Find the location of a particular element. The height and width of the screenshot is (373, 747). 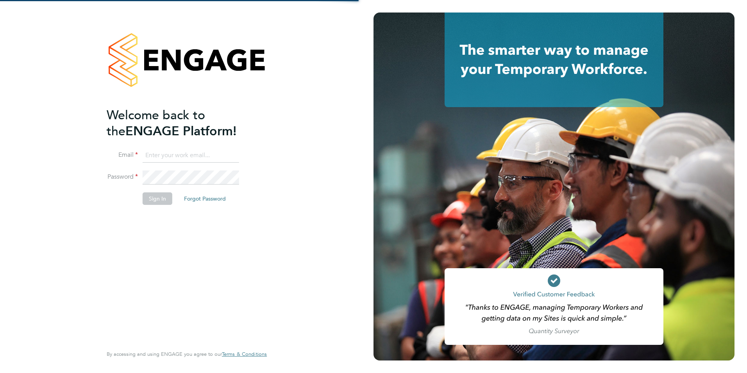

input: Enter your work email... is located at coordinates (191, 155).